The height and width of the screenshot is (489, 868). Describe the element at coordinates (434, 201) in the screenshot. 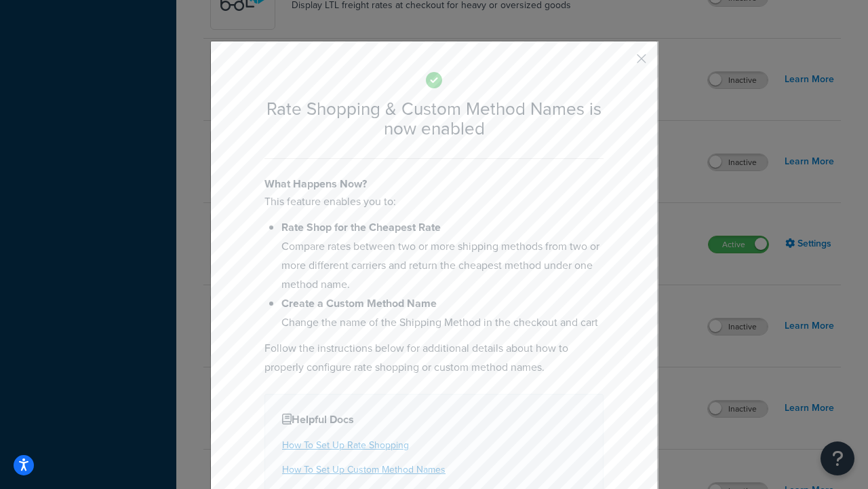

I see `p: This feature enables you to:` at that location.